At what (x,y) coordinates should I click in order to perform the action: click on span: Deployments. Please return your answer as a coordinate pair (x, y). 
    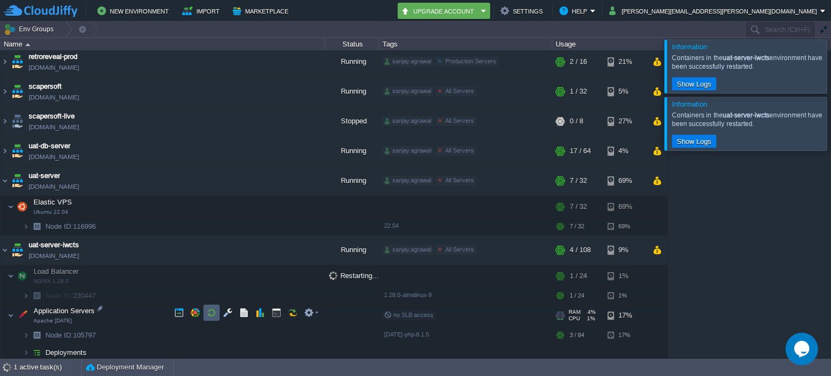
    Looking at the image, I should click on (66, 352).